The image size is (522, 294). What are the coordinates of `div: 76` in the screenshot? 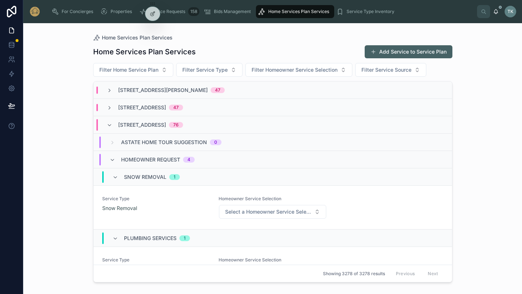 It's located at (176, 125).